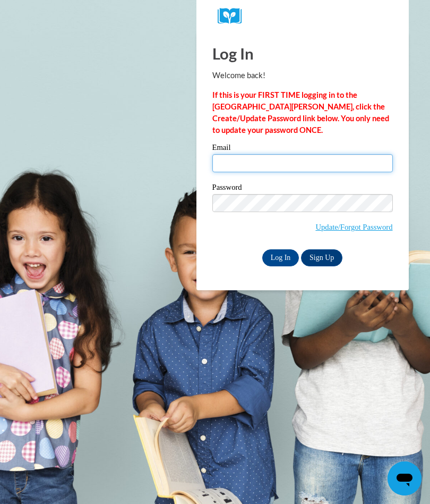  What do you see at coordinates (353, 227) in the screenshot?
I see `a: Update/Forgot Password` at bounding box center [353, 227].